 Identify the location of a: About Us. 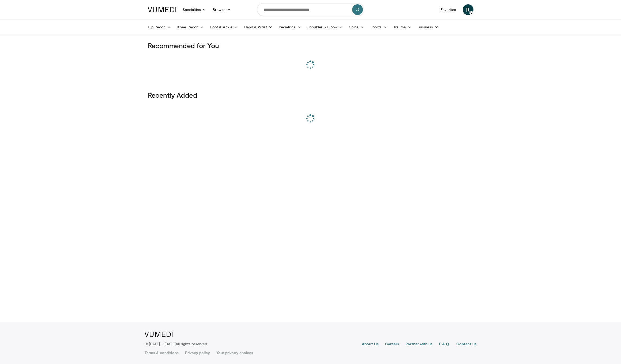
(370, 344).